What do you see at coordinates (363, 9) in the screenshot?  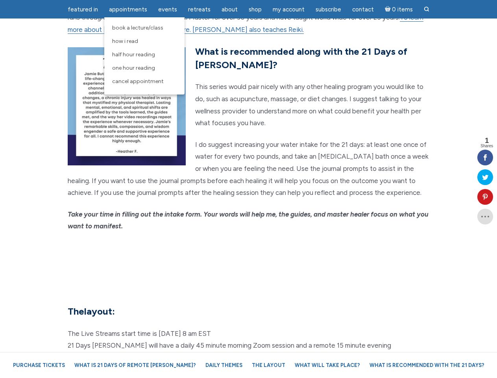 I see `a: Contact` at bounding box center [363, 9].